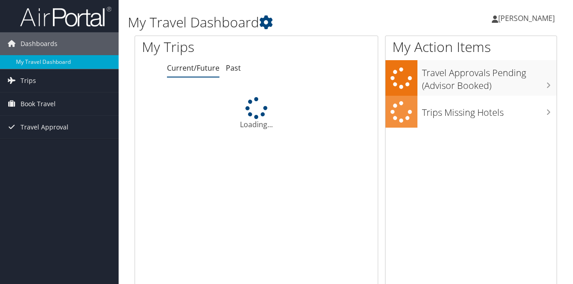 Image resolution: width=573 pixels, height=284 pixels. What do you see at coordinates (471, 78) in the screenshot?
I see `a: Travel Approvals Pending (Advisor Booked)` at bounding box center [471, 78].